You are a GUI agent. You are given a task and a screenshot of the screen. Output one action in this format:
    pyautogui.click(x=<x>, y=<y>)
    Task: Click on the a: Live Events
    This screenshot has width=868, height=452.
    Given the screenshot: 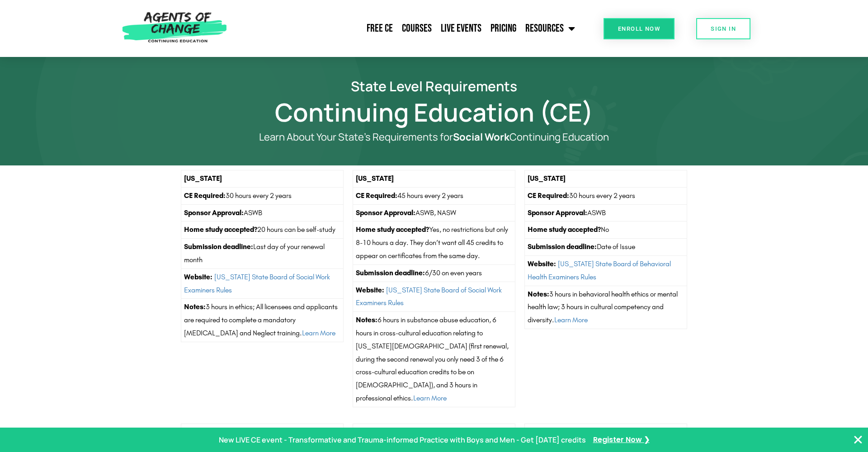 What is the action you would take?
    pyautogui.click(x=461, y=29)
    